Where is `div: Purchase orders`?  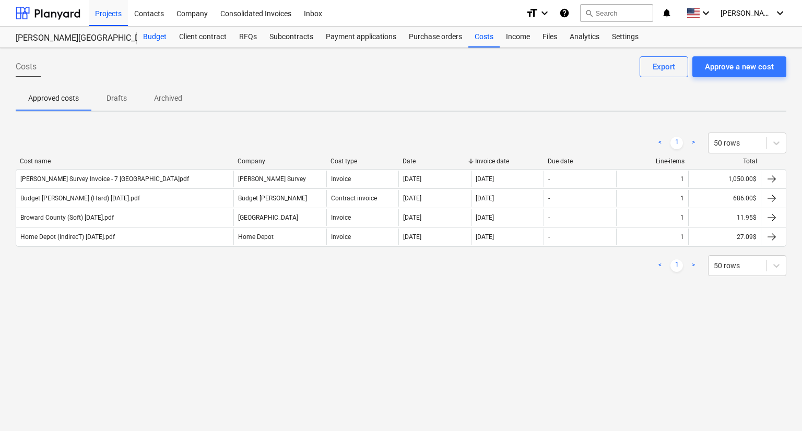
div: Purchase orders is located at coordinates (436, 37).